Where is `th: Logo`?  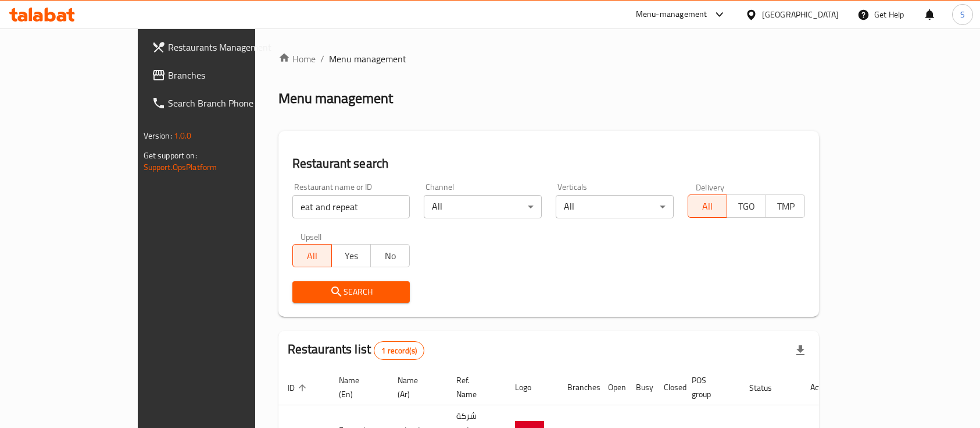 th: Logo is located at coordinates (532, 387).